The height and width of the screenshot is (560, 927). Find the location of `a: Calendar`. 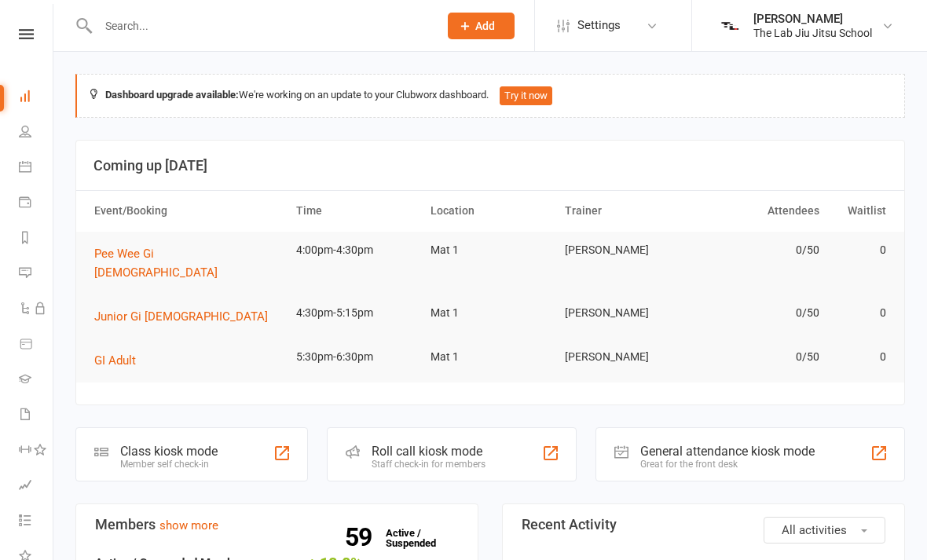

a: Calendar is located at coordinates (36, 168).